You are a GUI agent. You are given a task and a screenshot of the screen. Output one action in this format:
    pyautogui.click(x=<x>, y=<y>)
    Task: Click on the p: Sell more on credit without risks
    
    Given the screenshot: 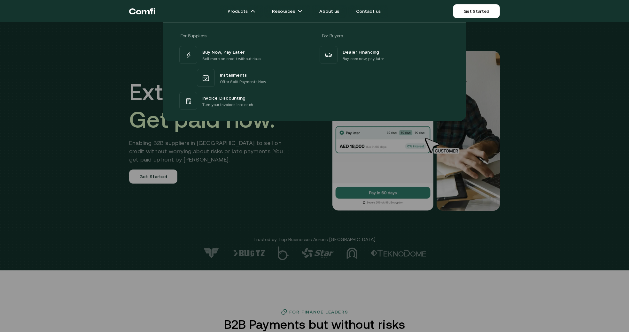 What is the action you would take?
    pyautogui.click(x=231, y=59)
    